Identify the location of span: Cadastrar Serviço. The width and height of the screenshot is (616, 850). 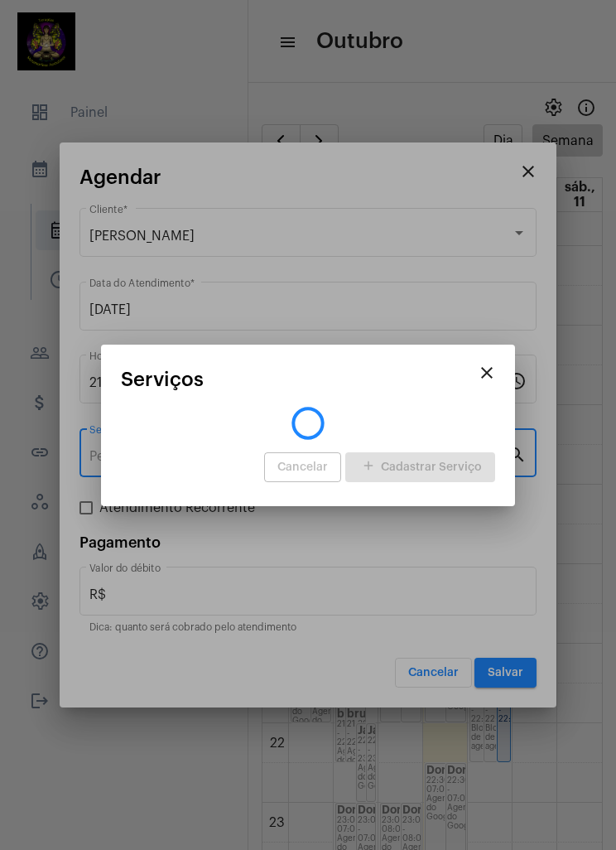
(419, 467).